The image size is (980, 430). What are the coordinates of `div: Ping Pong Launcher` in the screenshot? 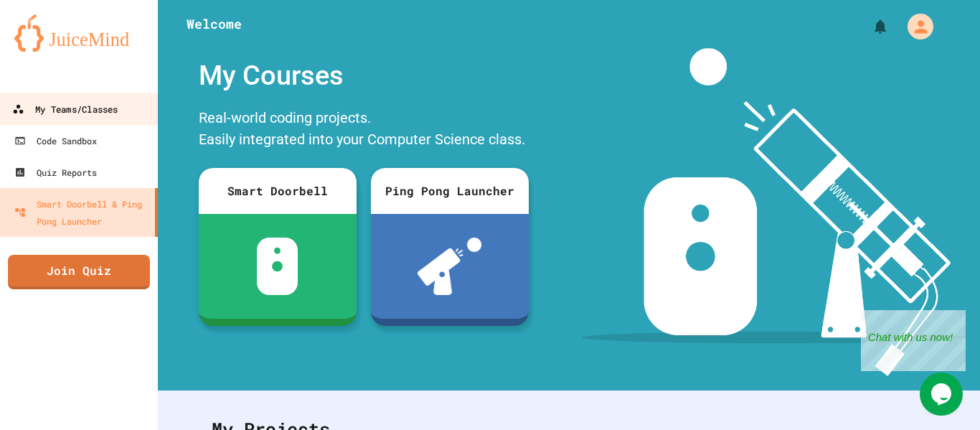 It's located at (449, 191).